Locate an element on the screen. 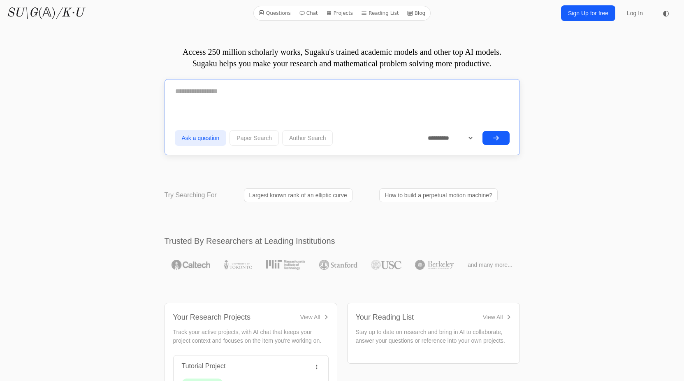 This screenshot has width=684, height=381. img: Stanford is located at coordinates (338, 265).